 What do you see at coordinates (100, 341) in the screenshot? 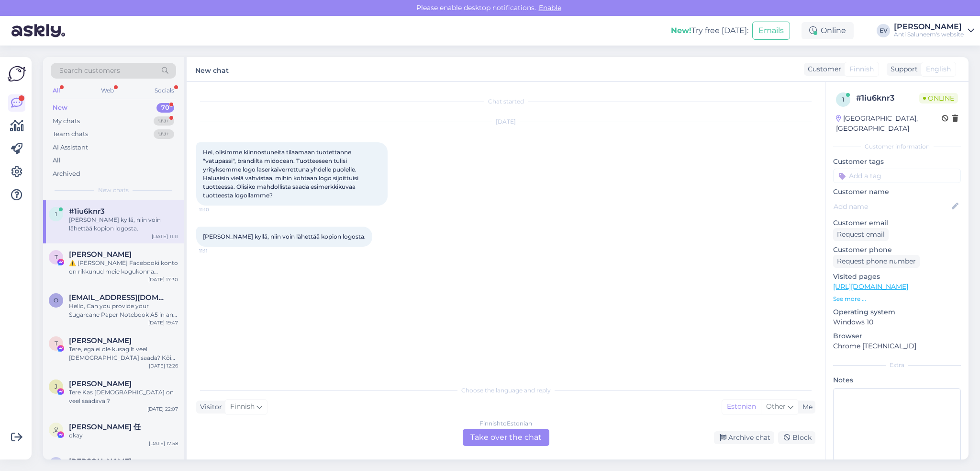
I see `span: Triin Mägi` at bounding box center [100, 341].